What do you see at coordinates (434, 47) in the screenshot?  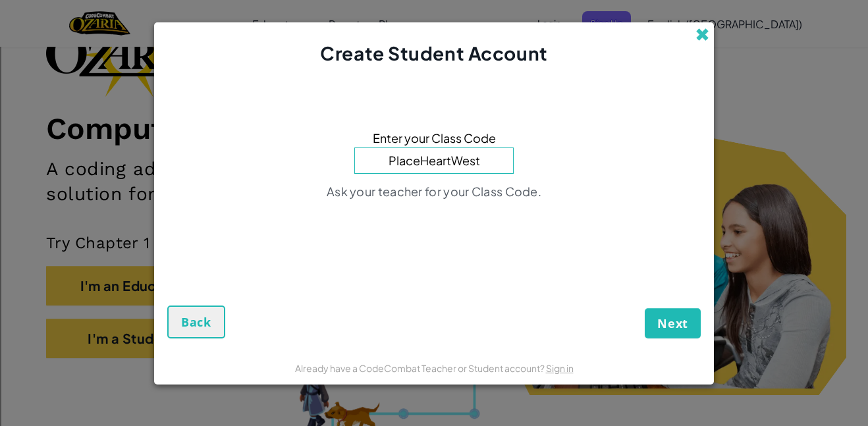 I see `div: Delete` at bounding box center [434, 47].